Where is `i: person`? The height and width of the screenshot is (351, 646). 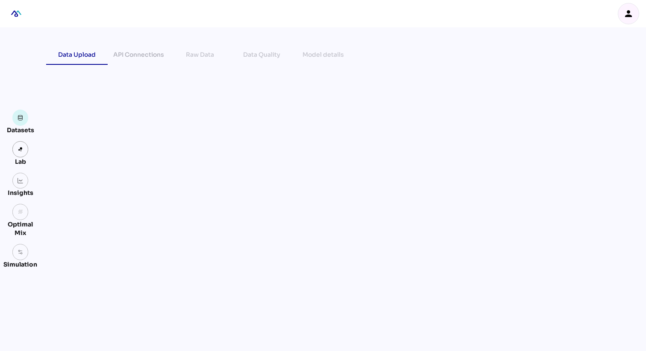
i: person is located at coordinates (628, 14).